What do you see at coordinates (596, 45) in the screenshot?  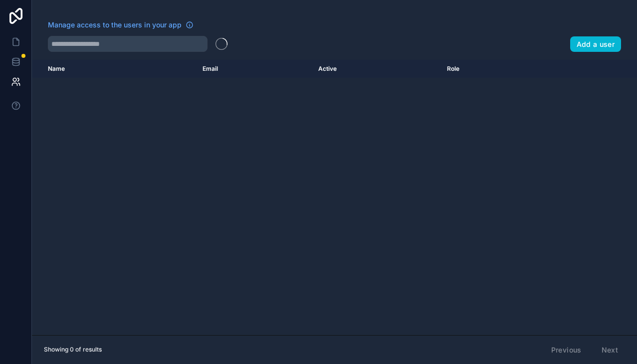 I see `a: Add a user` at bounding box center [596, 45].